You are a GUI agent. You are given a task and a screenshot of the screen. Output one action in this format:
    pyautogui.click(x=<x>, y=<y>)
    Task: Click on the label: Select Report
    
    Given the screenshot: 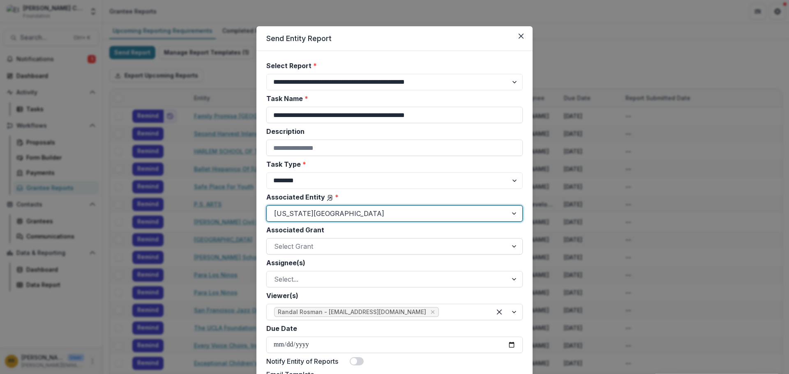 What is the action you would take?
    pyautogui.click(x=392, y=66)
    